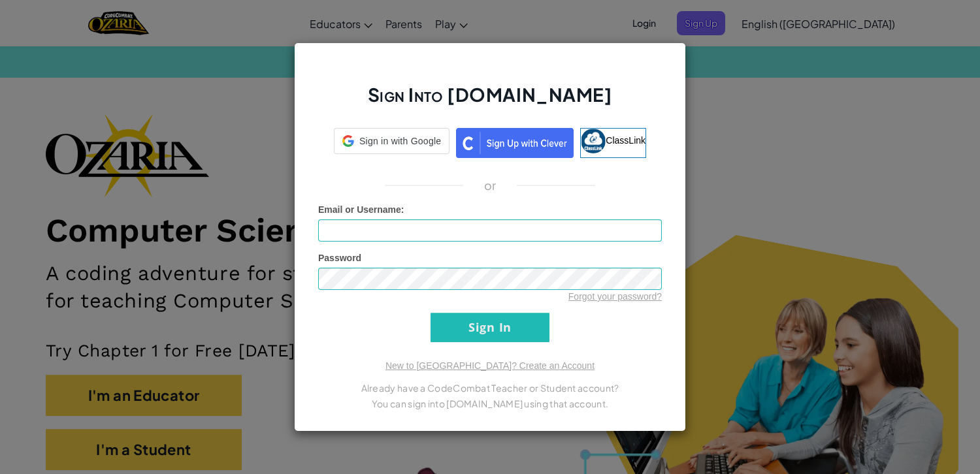  I want to click on a: Forgot your password?, so click(614, 296).